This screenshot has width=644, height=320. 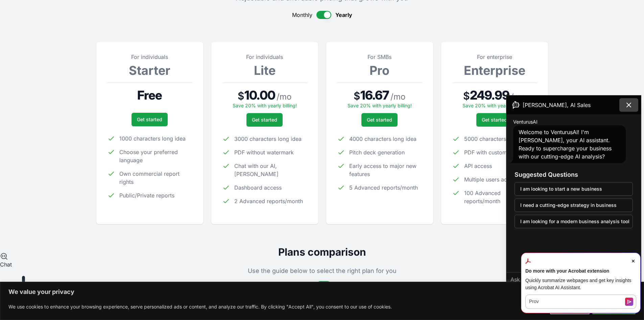 What do you see at coordinates (491, 179) in the screenshot?
I see `span: Multiple users access` at bounding box center [491, 179].